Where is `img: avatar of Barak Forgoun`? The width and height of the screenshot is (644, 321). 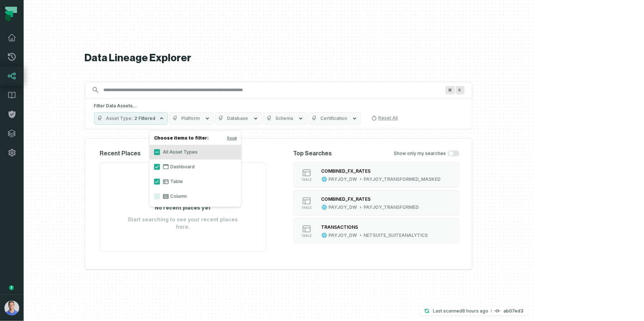 img: avatar of Barak Forgoun is located at coordinates (12, 308).